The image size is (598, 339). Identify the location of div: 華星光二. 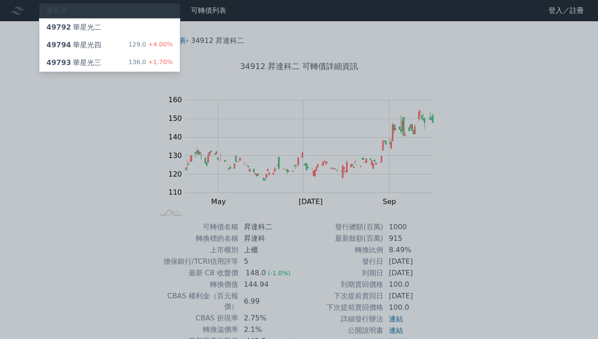
(74, 27).